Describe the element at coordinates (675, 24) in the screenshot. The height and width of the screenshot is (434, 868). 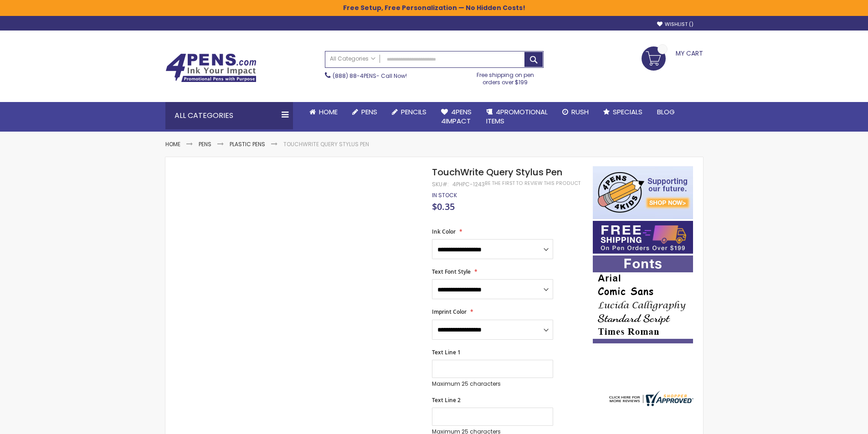
I see `a: Wishlist` at that location.